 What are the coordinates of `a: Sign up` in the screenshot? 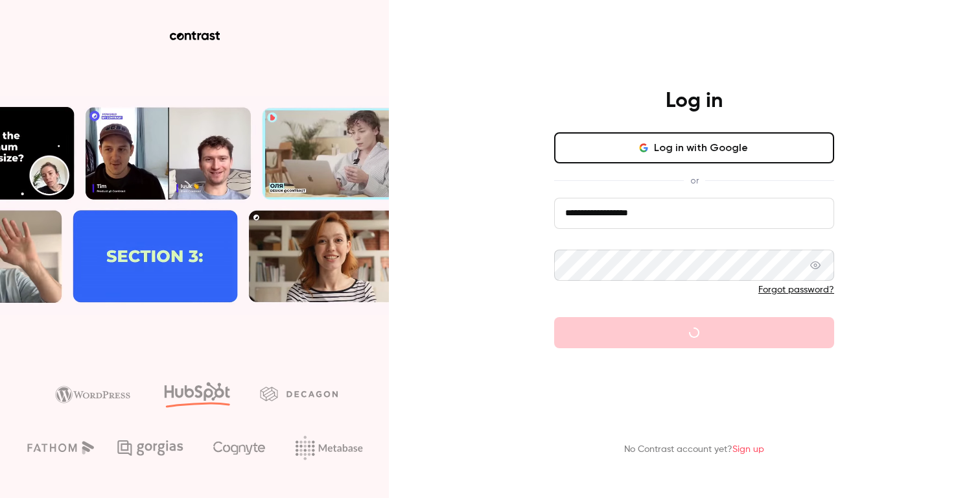 It's located at (748, 449).